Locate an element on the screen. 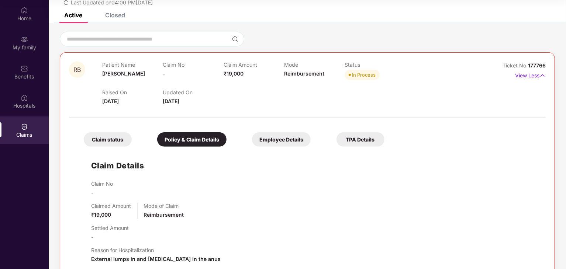  p: Settled Amount is located at coordinates (110, 228).